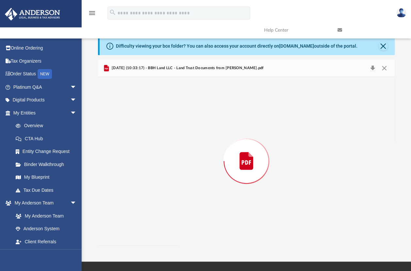  I want to click on a: Platinum Q&Aarrow_drop_down, so click(45, 87).